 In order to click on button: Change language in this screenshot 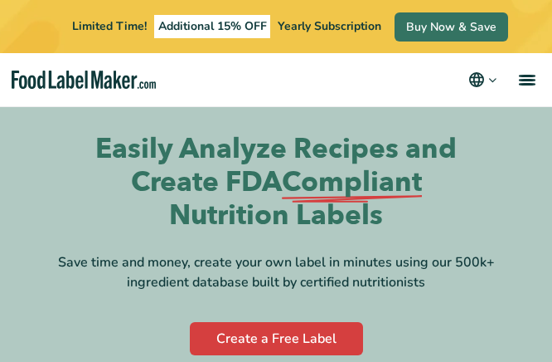, I will do `click(483, 80)`.